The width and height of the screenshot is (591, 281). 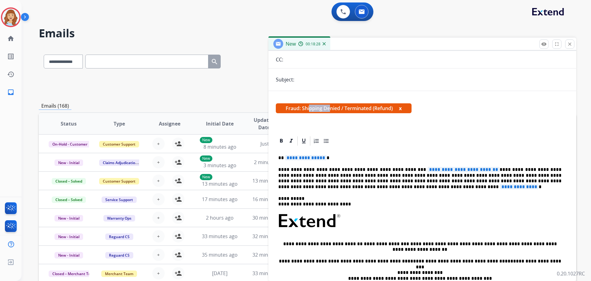 I want to click on span: 2 hours ago, so click(x=220, y=217).